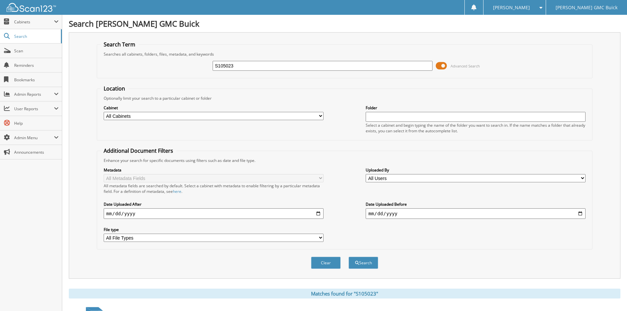 The height and width of the screenshot is (311, 627). I want to click on div: Select a cabinet and begin typing the name of the folder you want to search in. If the name match..., so click(475, 128).